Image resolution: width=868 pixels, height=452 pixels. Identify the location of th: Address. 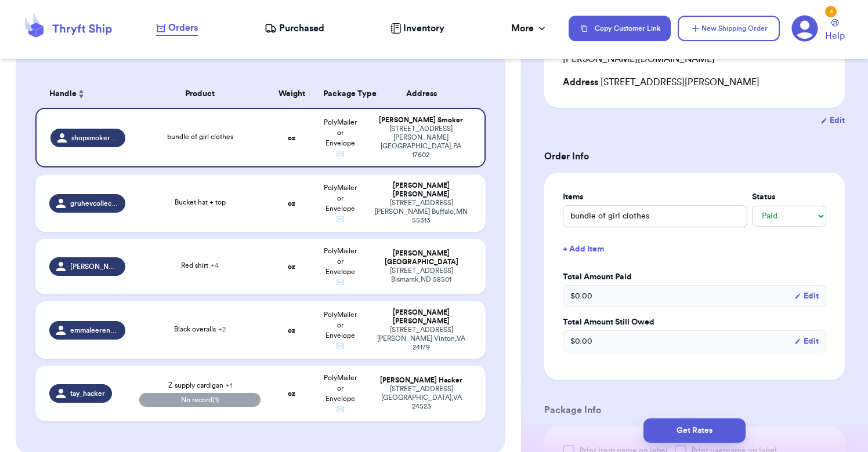
(425, 94).